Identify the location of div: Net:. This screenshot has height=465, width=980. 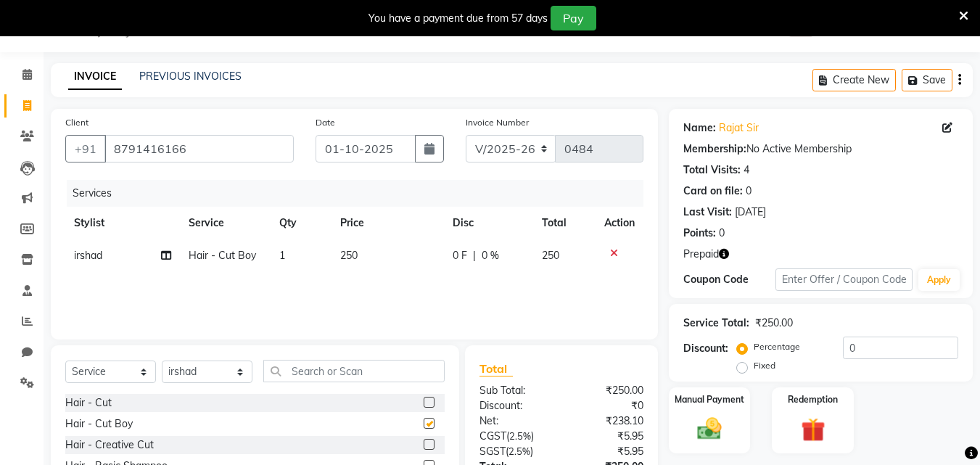
(515, 421).